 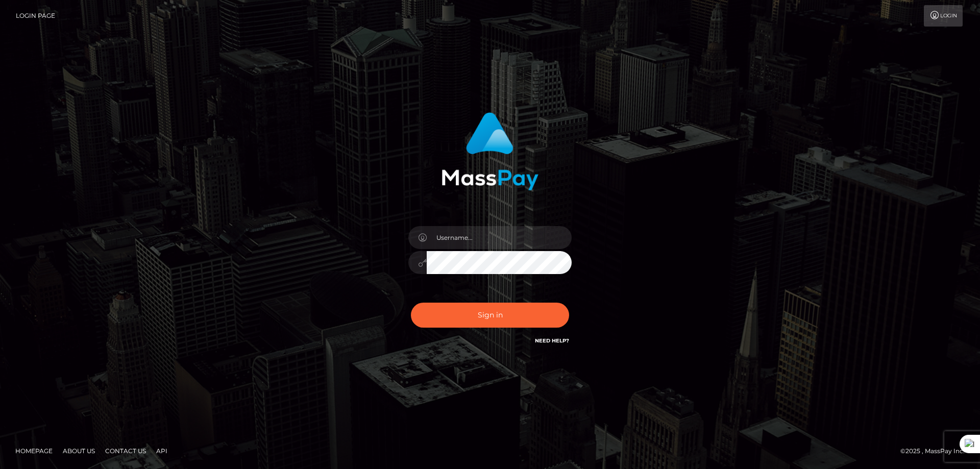 I want to click on a: Login Page, so click(x=35, y=16).